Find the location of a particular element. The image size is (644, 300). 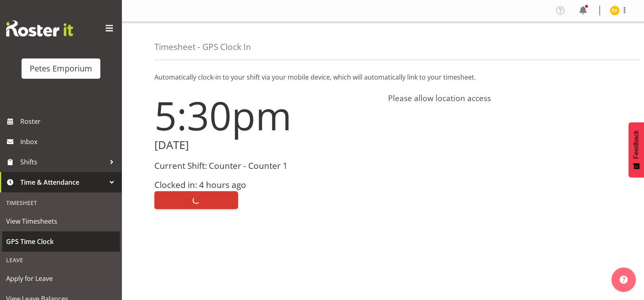

img: eva-vailini10223.jpg is located at coordinates (615, 10).